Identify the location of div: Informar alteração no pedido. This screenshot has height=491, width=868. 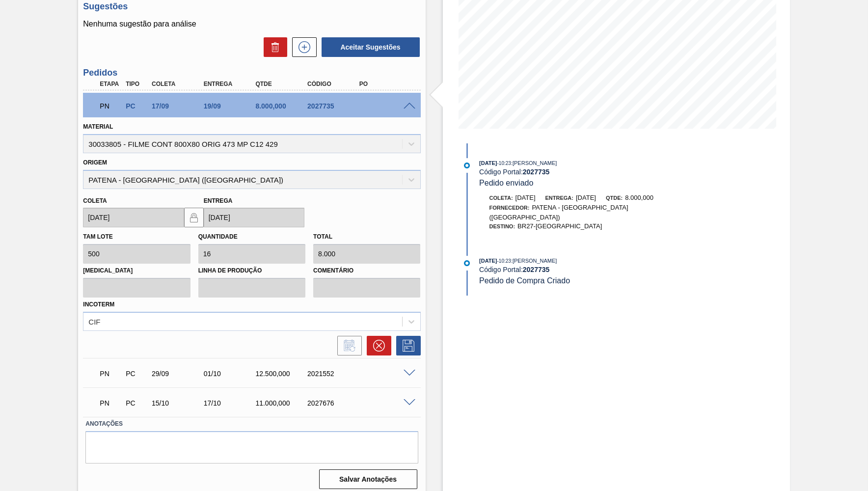
(347, 345).